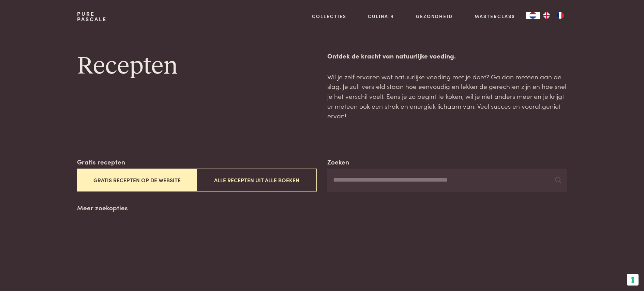 The height and width of the screenshot is (291, 644). What do you see at coordinates (434, 16) in the screenshot?
I see `a: Gezondheid` at bounding box center [434, 16].